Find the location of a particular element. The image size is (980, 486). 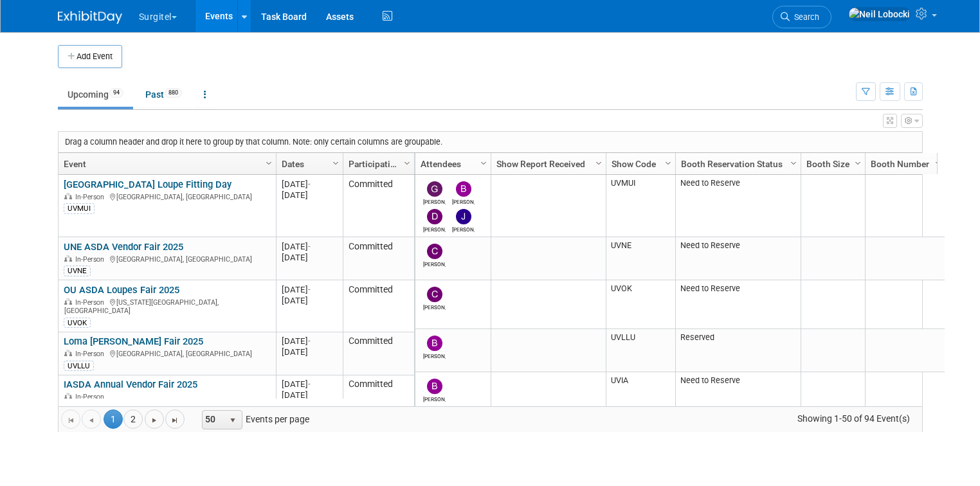

a: 2 is located at coordinates (133, 419).